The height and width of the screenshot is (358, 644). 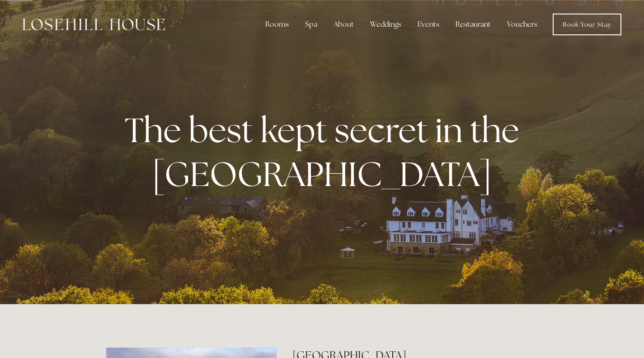 I want to click on div: Restaurant, so click(x=473, y=24).